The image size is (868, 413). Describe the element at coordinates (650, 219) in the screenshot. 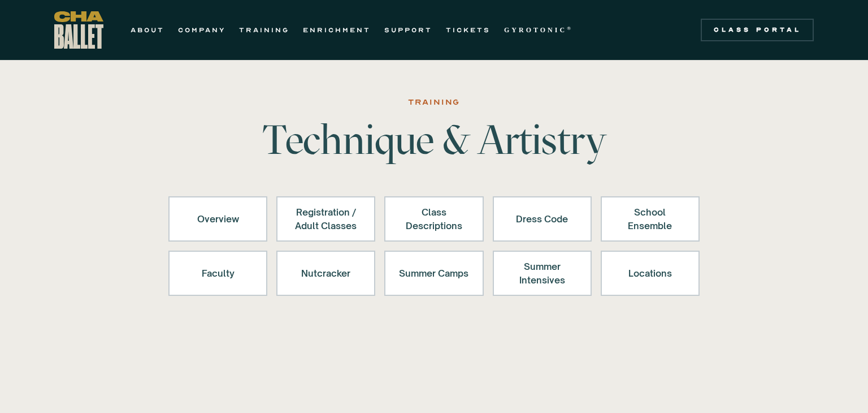

I see `div: School Ensemble` at that location.